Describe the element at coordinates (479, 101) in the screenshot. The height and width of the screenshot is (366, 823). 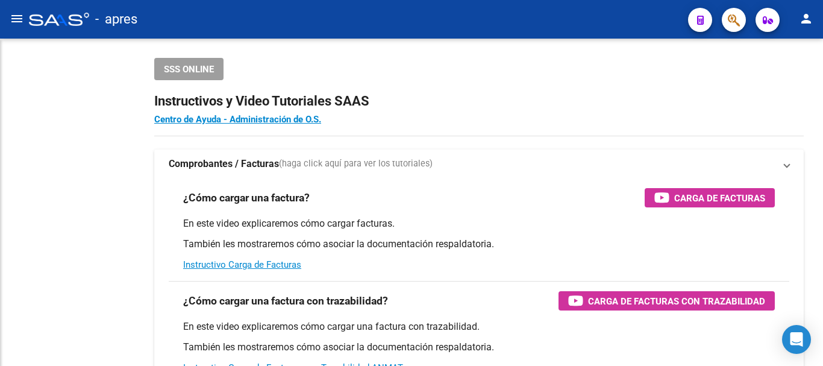
I see `h2: Instructivos y Video Tutoriales SAAS` at that location.